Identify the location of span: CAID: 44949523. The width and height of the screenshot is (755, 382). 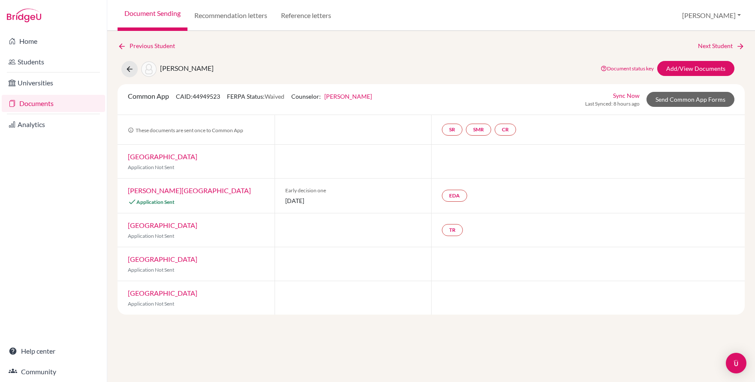
(198, 96).